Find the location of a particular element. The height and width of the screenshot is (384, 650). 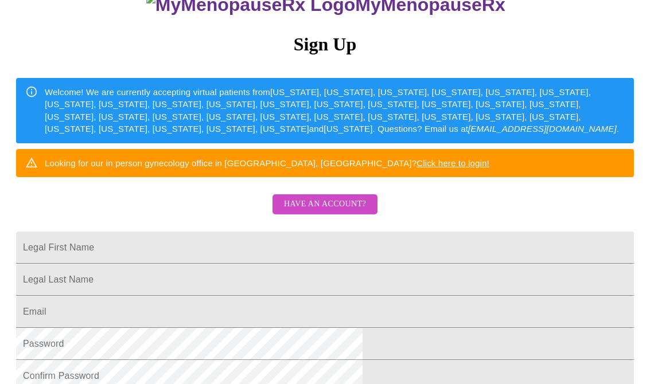

h3: Sign Up is located at coordinates (325, 44).